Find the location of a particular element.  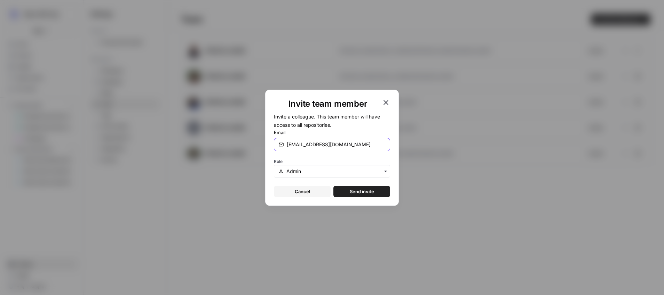

span: Invite a colleague. This team member will have access to all repositories. is located at coordinates (327, 121).